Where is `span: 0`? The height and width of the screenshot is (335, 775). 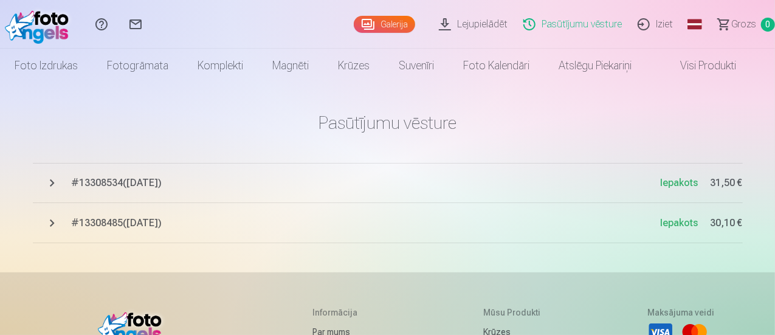
span: 0 is located at coordinates (768, 24).